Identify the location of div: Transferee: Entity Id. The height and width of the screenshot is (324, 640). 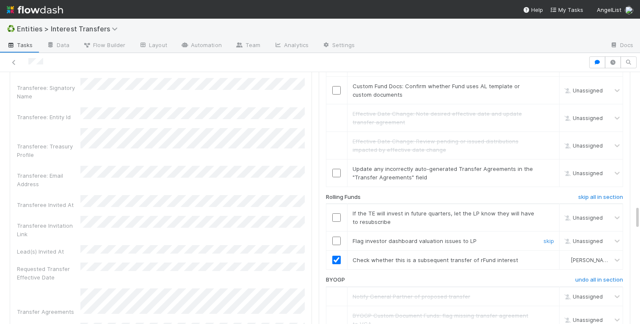
(49, 117).